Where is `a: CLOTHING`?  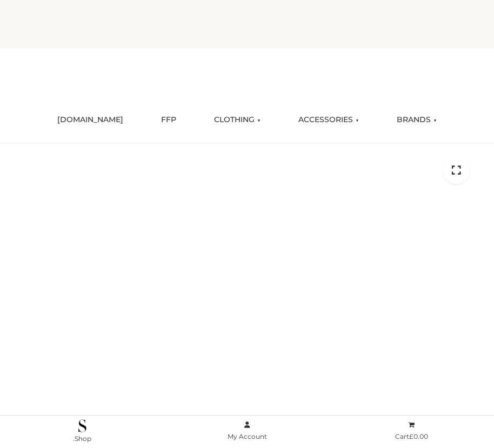 a: CLOTHING is located at coordinates (237, 120).